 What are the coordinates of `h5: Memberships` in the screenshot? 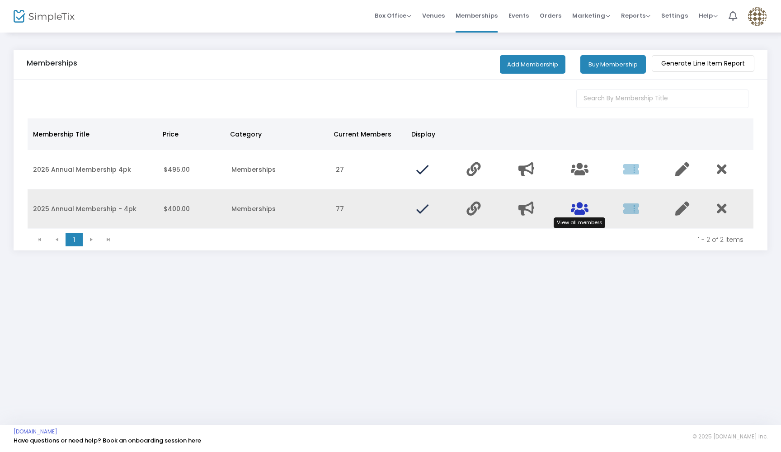 It's located at (52, 63).